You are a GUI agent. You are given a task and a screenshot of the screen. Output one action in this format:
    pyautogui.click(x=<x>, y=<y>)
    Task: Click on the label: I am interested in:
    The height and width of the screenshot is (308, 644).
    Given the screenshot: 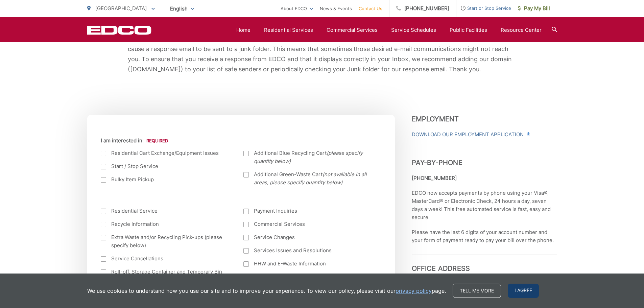 What is the action you would take?
    pyautogui.click(x=134, y=141)
    